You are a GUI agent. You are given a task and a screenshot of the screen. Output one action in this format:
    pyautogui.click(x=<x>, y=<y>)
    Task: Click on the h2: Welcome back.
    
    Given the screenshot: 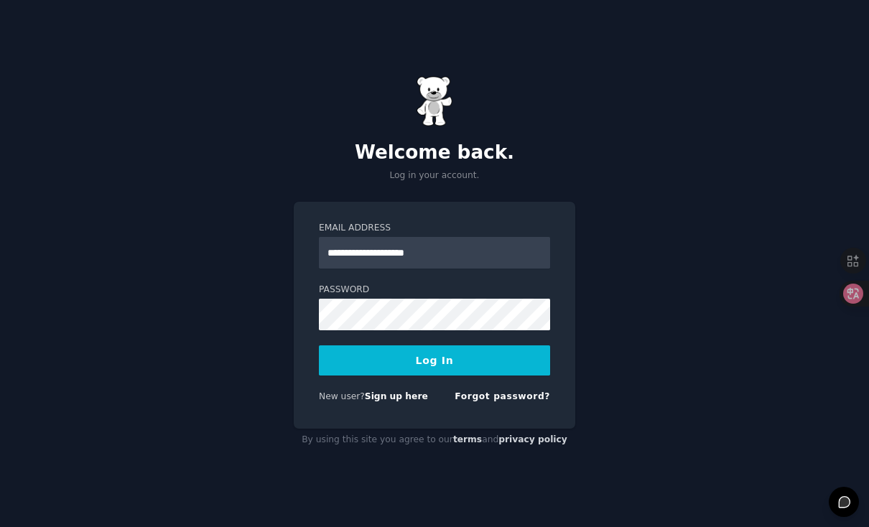 What is the action you would take?
    pyautogui.click(x=435, y=153)
    